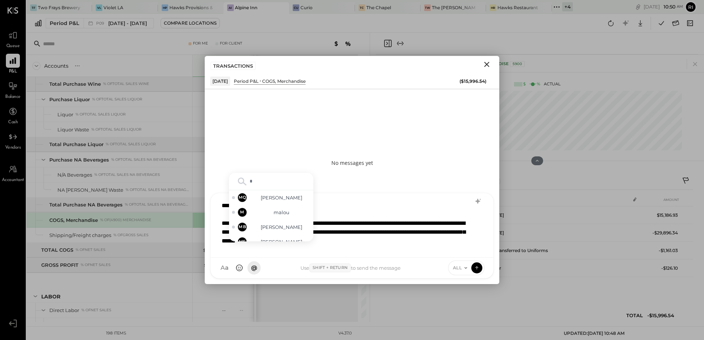  I want to click on div: HP, so click(165, 8).